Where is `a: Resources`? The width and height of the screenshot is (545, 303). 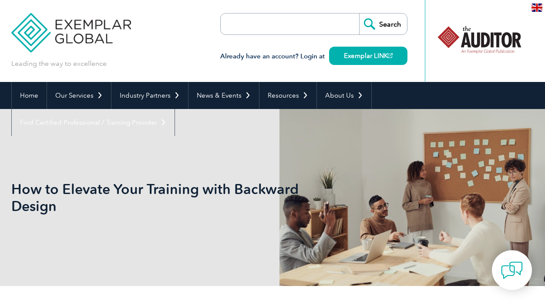
a: Resources is located at coordinates (288, 95).